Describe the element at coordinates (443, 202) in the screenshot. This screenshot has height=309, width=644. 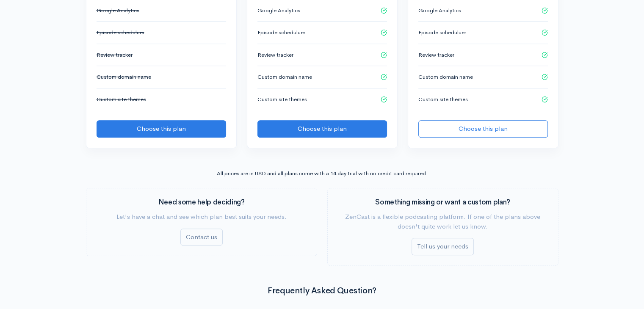
I see `h3: Something missing or want a custom plan?` at that location.